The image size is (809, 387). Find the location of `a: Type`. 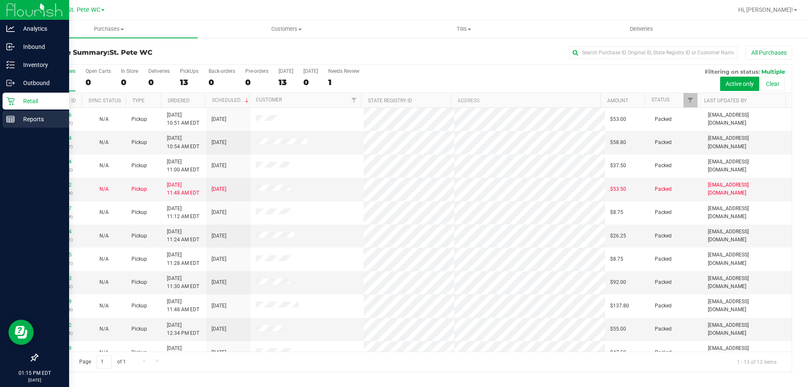

a: Type is located at coordinates (138, 101).